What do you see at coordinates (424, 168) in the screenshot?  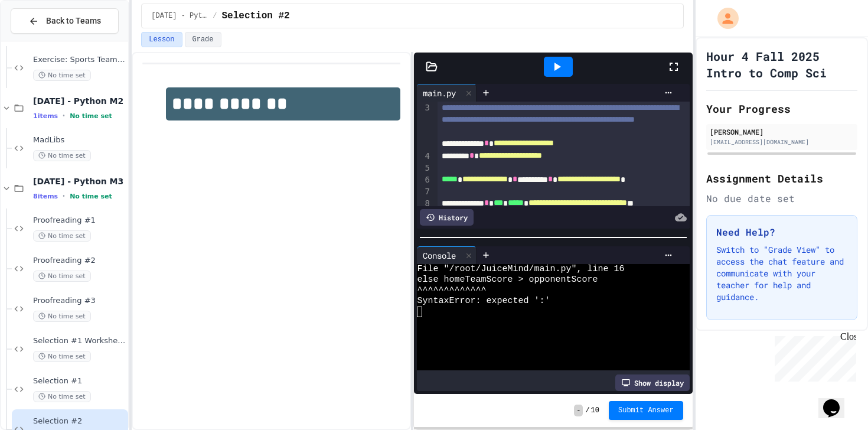 I see `div: 5` at bounding box center [424, 168].